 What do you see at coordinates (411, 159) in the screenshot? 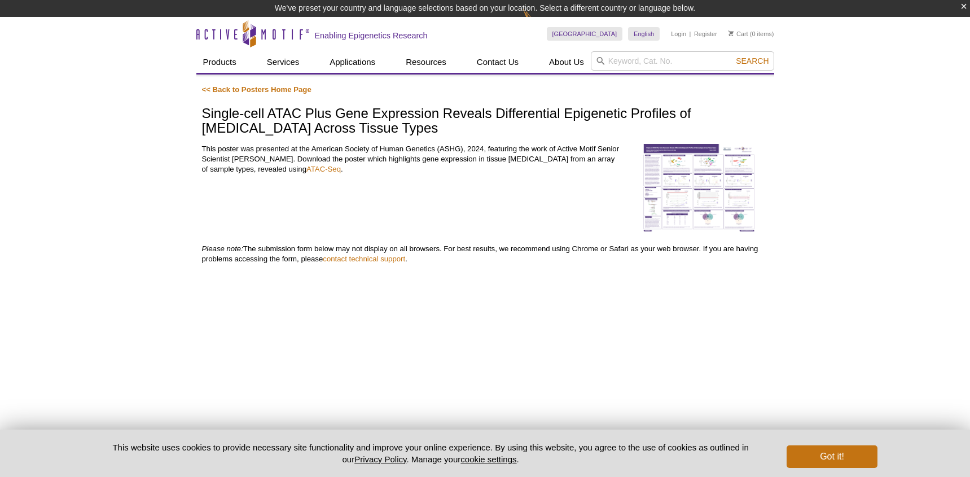
I see `p: This poster was presented at the American Society of Human Genetics (ASHG), 2024, featuring the w...` at bounding box center [411, 159].